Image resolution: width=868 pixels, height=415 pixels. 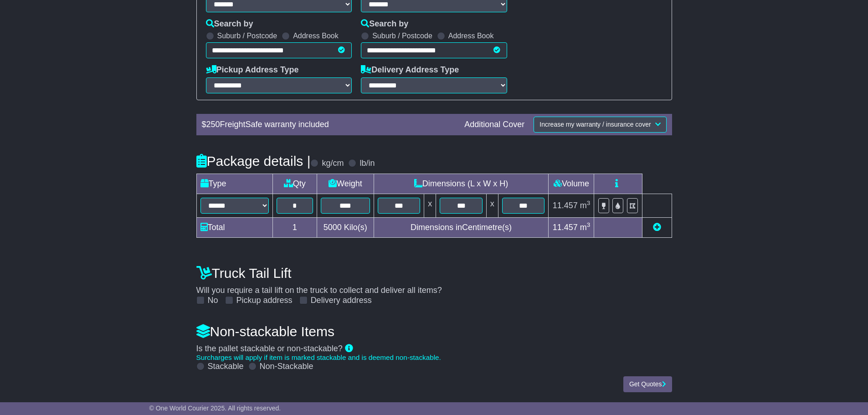 I want to click on td: Qty, so click(x=295, y=184).